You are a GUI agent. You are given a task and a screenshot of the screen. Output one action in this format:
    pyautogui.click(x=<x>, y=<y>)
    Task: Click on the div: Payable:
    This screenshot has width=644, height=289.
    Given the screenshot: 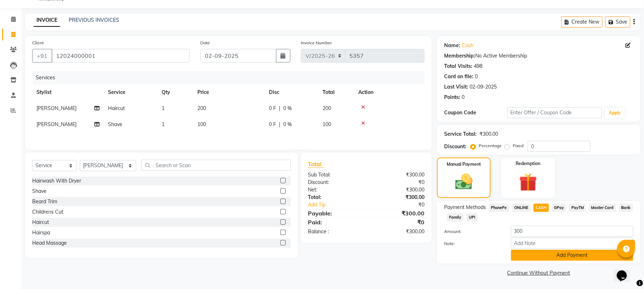 What is the action you would take?
    pyautogui.click(x=334, y=213)
    